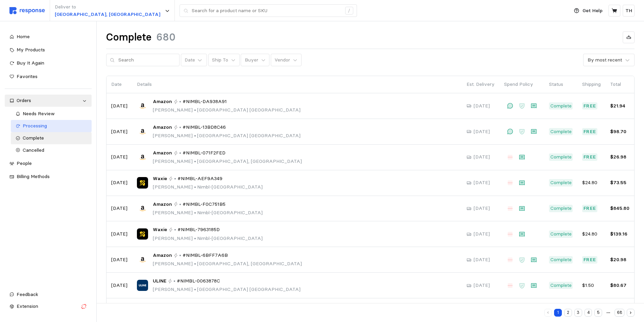  Describe the element at coordinates (568, 313) in the screenshot. I see `button: 2` at that location.